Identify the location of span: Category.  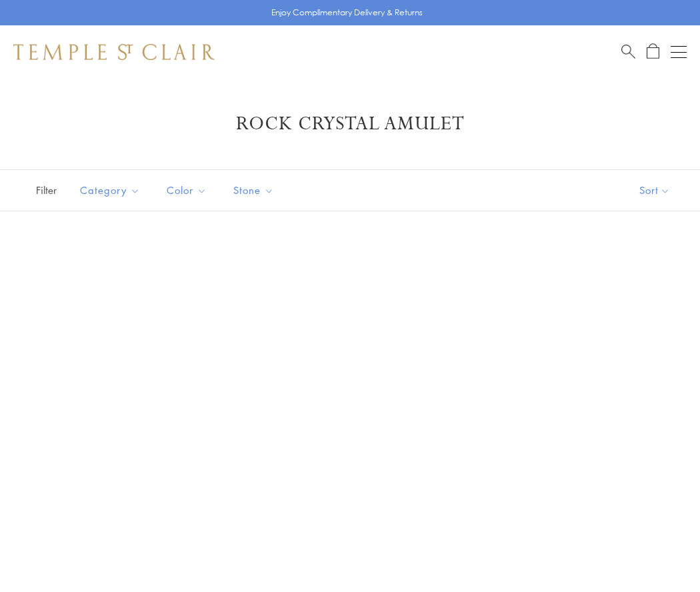
(111, 190).